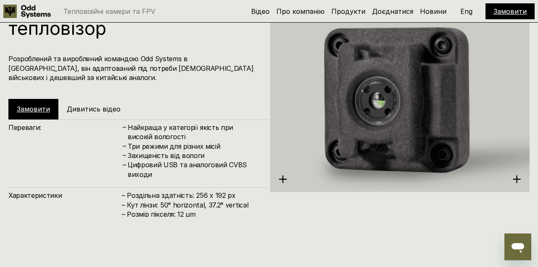  Describe the element at coordinates (109, 11) in the screenshot. I see `p: Тепловізійні камери та FPV` at that location.